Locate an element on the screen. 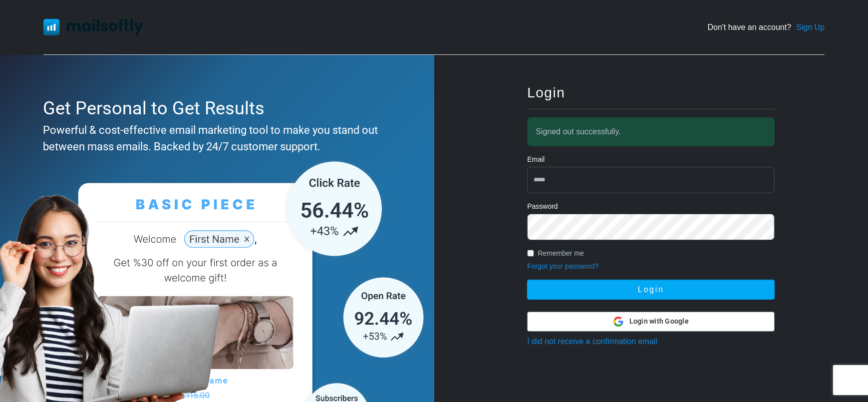 This screenshot has height=402, width=868. a: I did not receive a confirmation email is located at coordinates (592, 341).